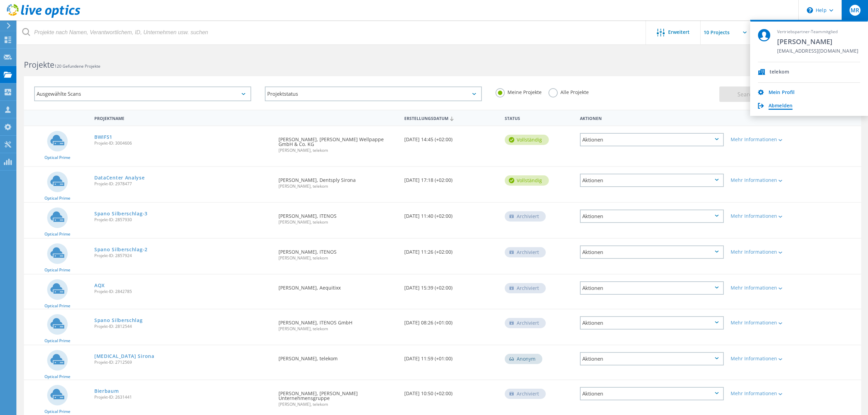 The width and height of the screenshot is (868, 415). What do you see at coordinates (183, 363) in the screenshot?
I see `span: Projekt-ID: 2712569` at bounding box center [183, 363].